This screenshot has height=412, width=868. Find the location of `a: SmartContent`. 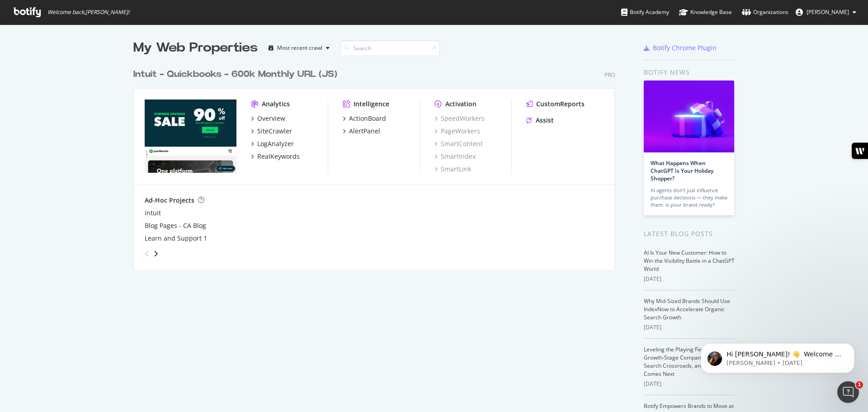

a: SmartContent is located at coordinates (458, 144).